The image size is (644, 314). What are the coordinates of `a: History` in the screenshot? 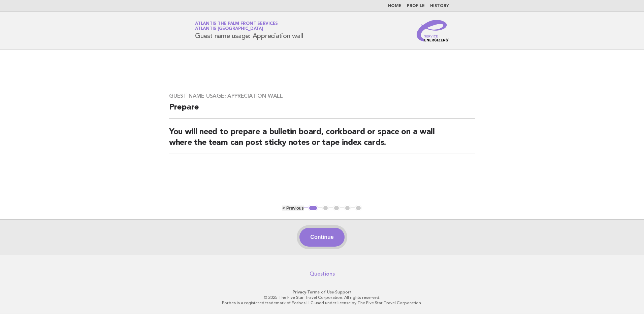 It's located at (439, 6).